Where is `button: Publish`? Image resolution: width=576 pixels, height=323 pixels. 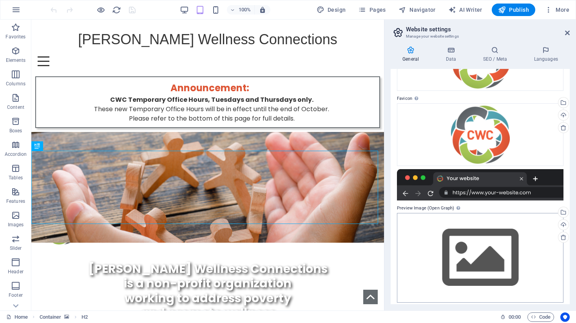 button: Publish is located at coordinates (513, 10).